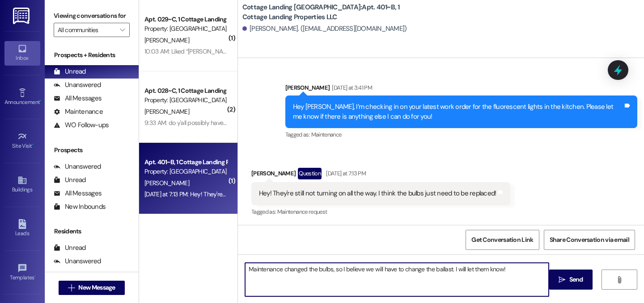  I want to click on div: Prospects + Residents, so click(92, 55).